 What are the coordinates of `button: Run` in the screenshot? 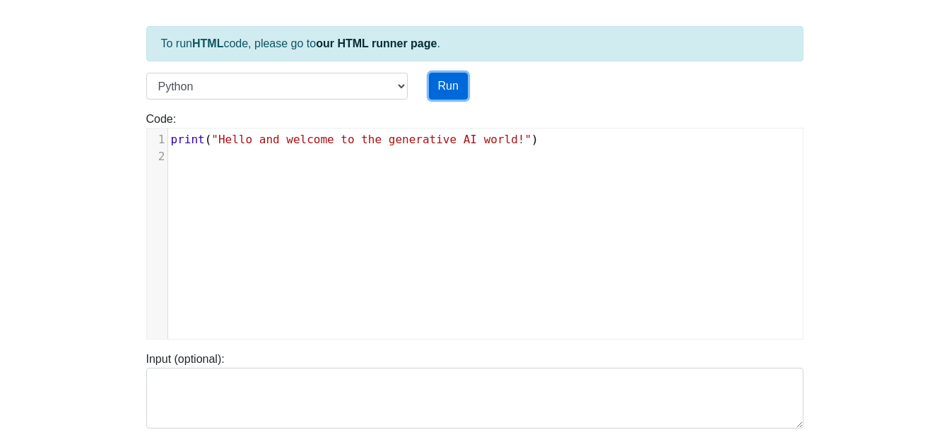 It's located at (448, 86).